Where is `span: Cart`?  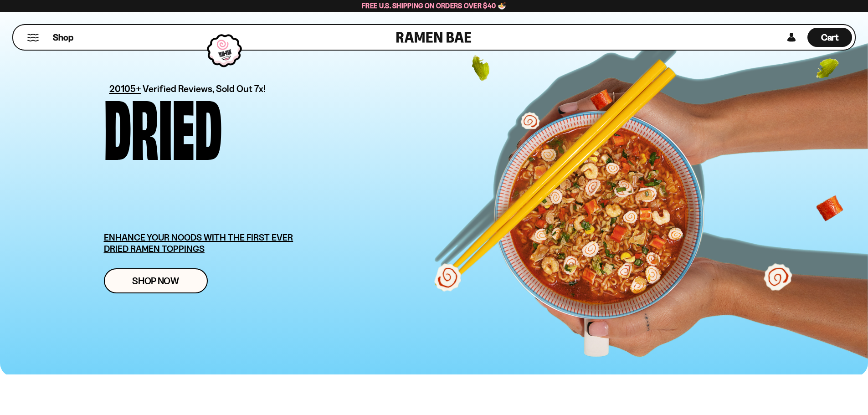 span: Cart is located at coordinates (829, 38).